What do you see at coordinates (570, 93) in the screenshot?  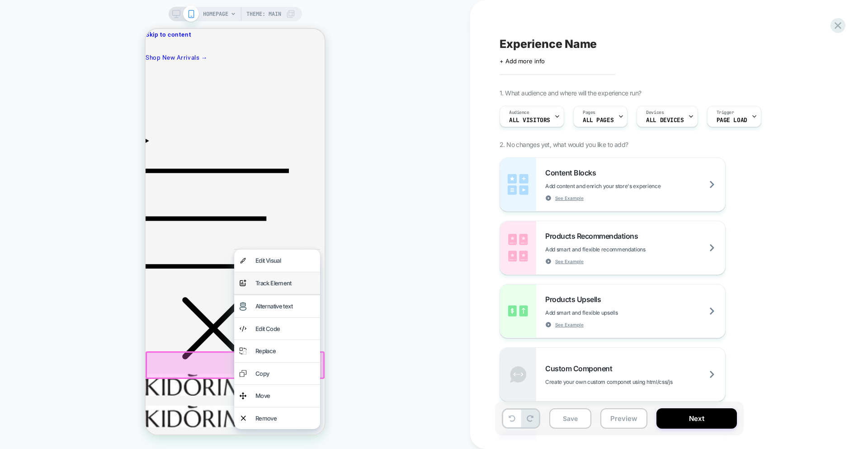 I see `span: 1. What audience and where will the experience run?` at bounding box center [570, 93].